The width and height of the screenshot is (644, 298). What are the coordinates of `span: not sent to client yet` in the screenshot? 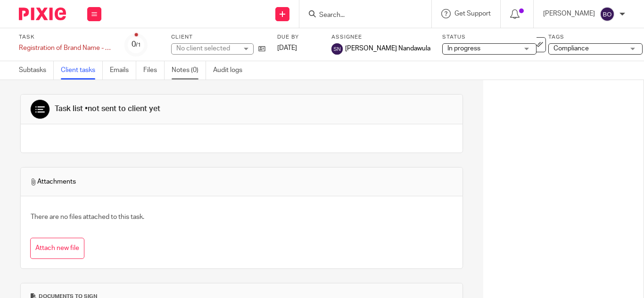 It's located at (124, 109).